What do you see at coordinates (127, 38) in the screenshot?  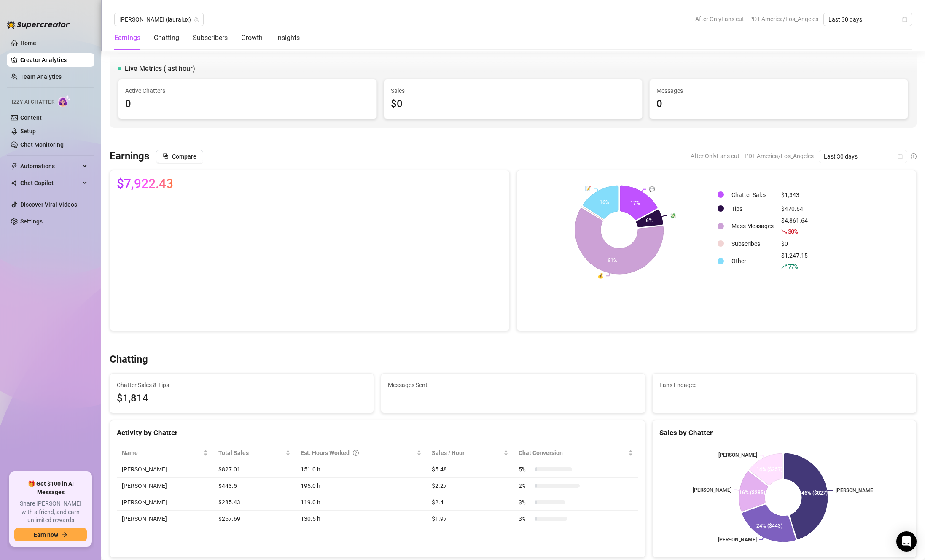 I see `div: Earnings` at bounding box center [127, 38].